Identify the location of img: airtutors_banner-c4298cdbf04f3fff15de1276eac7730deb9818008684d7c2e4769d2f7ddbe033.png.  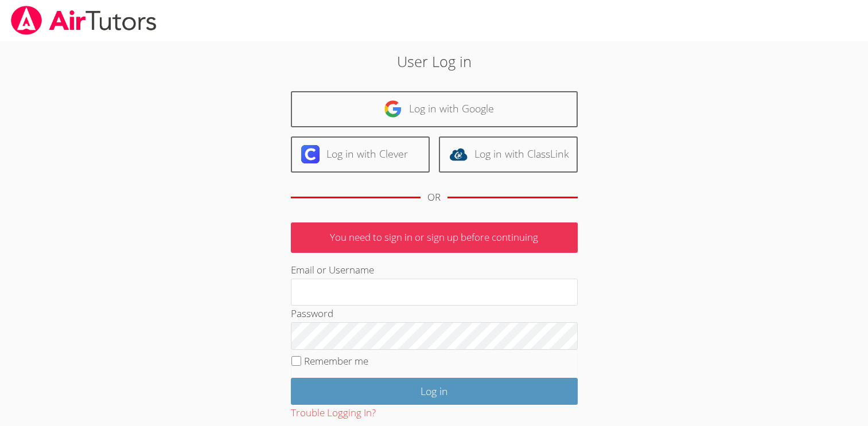
(84, 20).